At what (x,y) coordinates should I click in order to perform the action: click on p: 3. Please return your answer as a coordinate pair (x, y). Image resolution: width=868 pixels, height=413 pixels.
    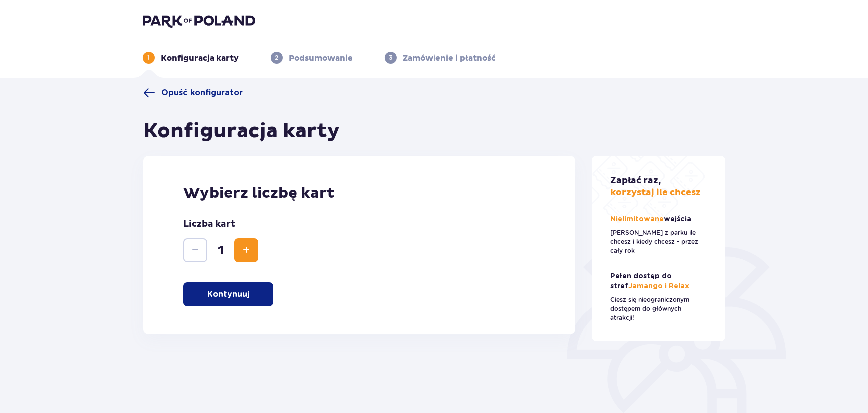
    Looking at the image, I should click on (391, 58).